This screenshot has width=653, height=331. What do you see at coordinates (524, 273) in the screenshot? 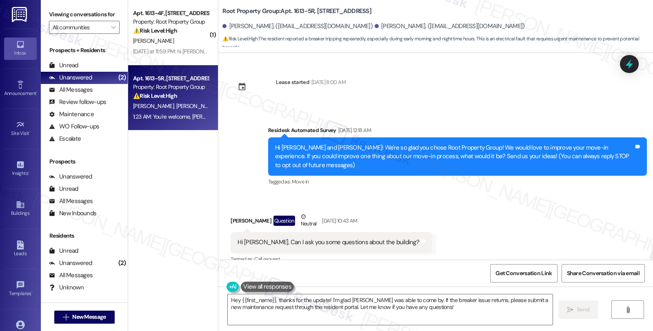
I see `span: Get Conversation Link` at bounding box center [524, 273].